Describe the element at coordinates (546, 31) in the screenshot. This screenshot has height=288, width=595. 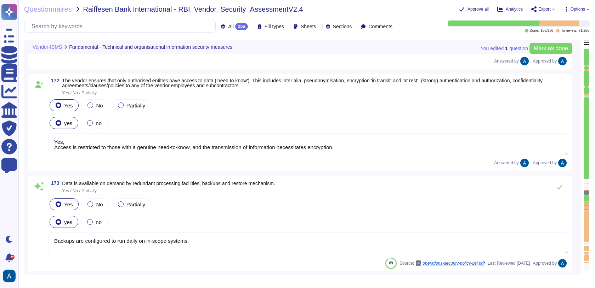
I see `span: 166 / 256` at that location.